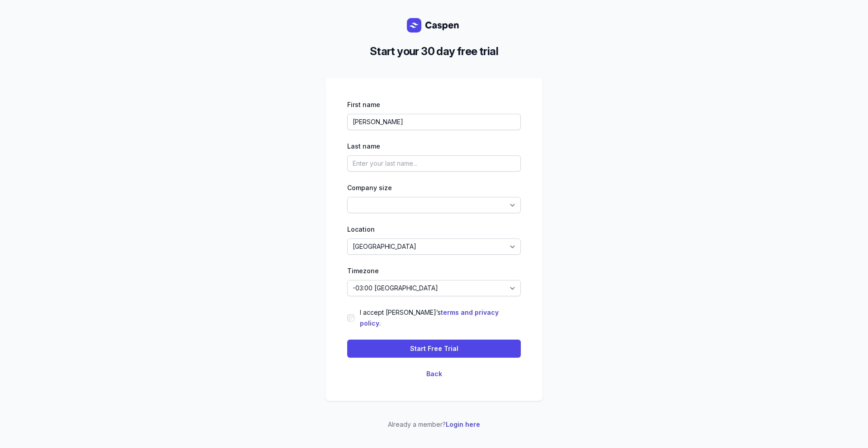  I want to click on input: Enter your first name..., so click(434, 122).